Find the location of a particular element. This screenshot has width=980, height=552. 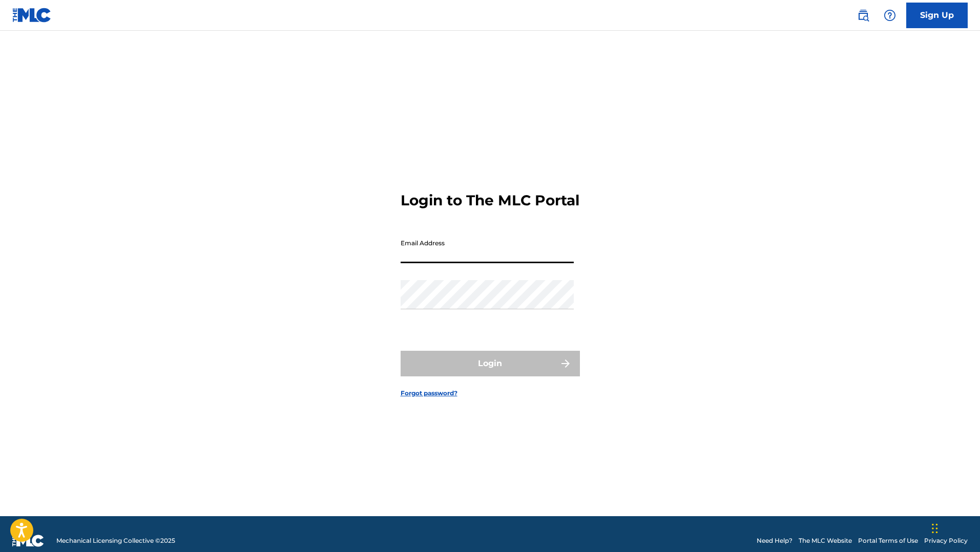

a: Sign Up is located at coordinates (937, 16).